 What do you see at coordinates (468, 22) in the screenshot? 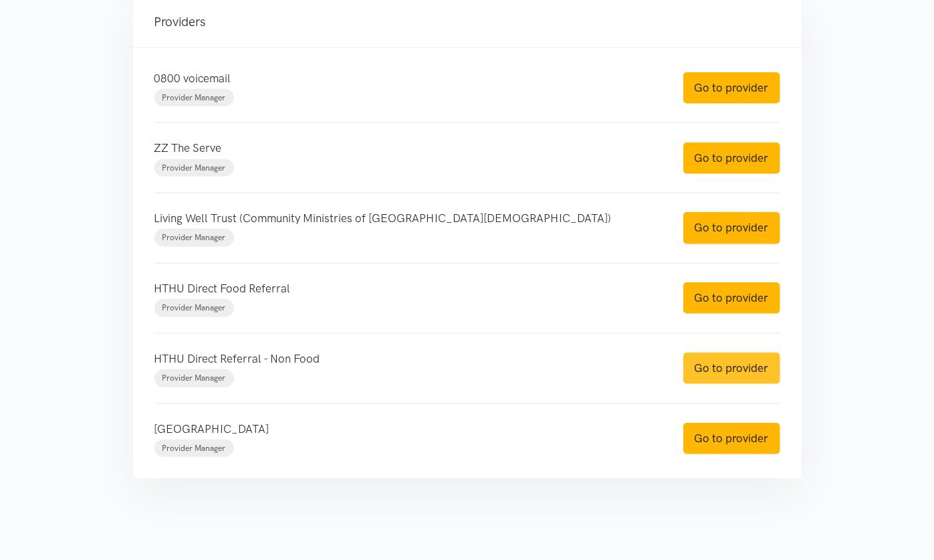
I see `h4: Providers` at bounding box center [468, 22].